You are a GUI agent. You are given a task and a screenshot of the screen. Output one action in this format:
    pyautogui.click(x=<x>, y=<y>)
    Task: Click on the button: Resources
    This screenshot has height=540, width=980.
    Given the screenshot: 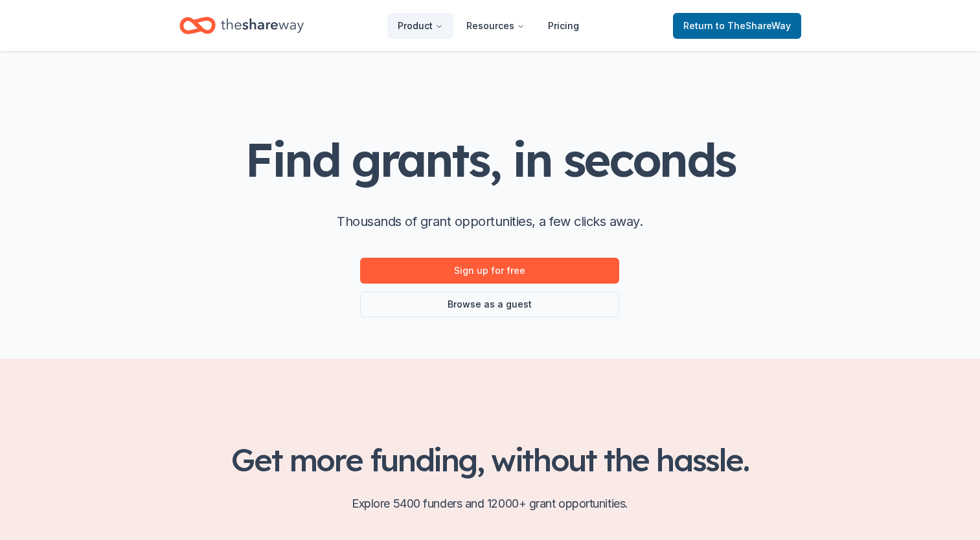 What is the action you would take?
    pyautogui.click(x=495, y=26)
    